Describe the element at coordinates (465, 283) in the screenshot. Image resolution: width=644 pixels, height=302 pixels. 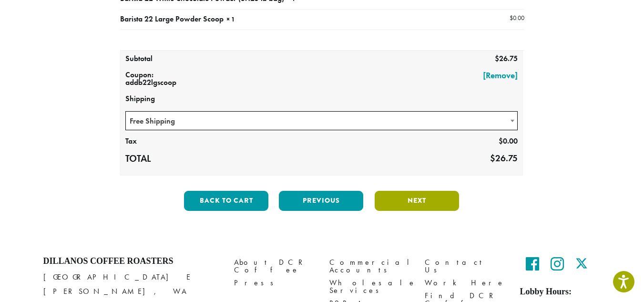
I see `a: Work Here` at that location.